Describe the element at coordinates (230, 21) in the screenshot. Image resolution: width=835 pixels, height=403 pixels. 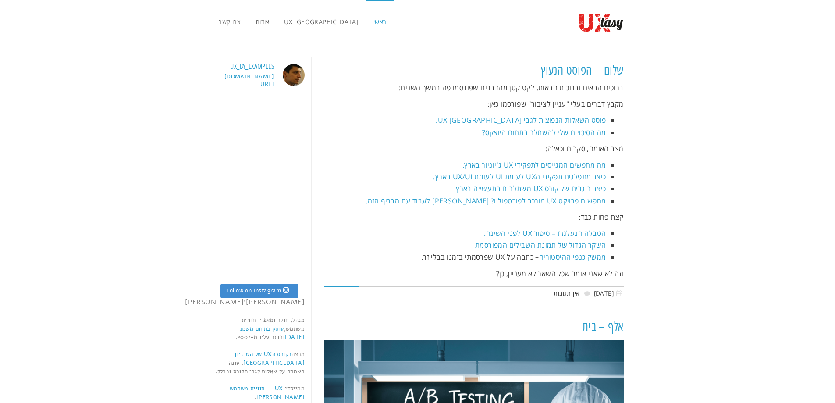
I see `span: צרו קשר` at that location.